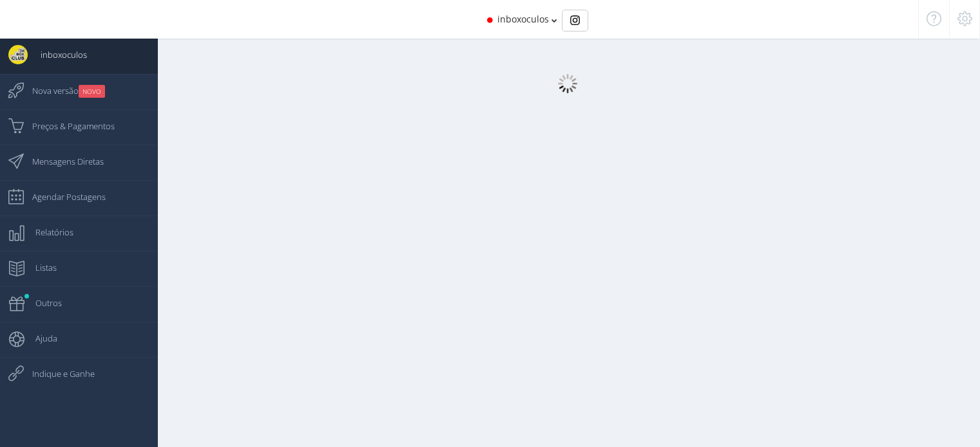  What do you see at coordinates (63, 197) in the screenshot?
I see `span: Agendar Postagens` at bounding box center [63, 197].